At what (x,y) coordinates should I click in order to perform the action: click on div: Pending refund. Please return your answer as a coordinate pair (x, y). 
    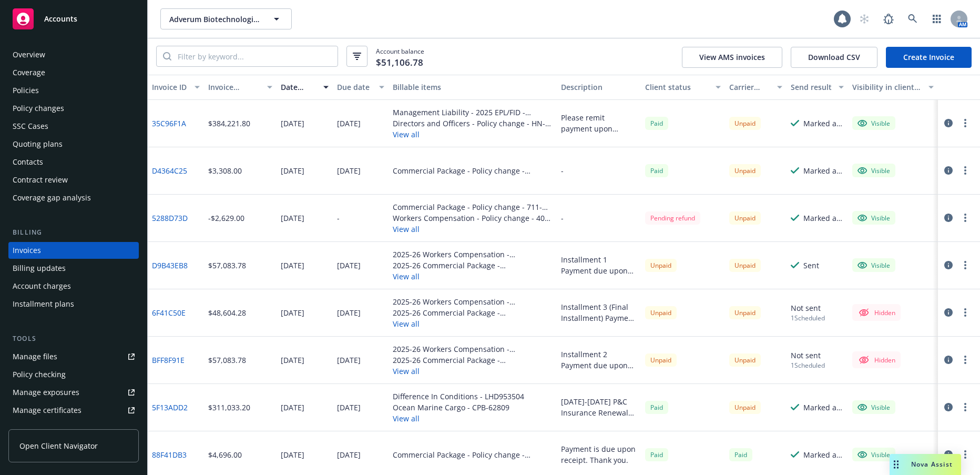
    Looking at the image, I should click on (673, 218).